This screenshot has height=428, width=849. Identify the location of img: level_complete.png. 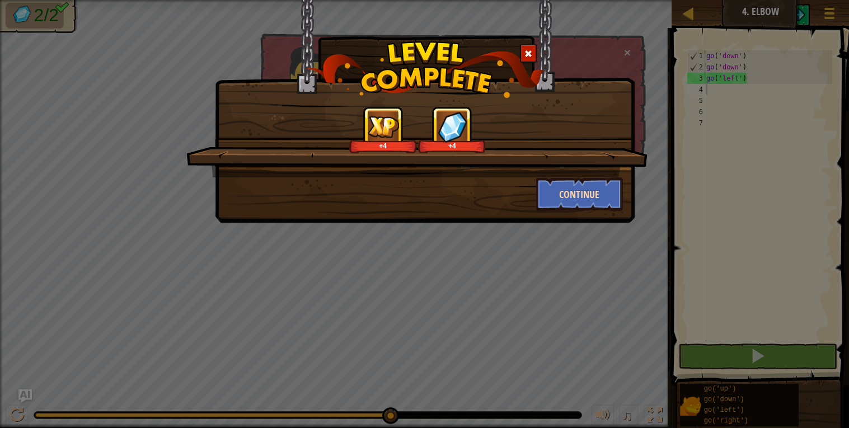
(424, 69).